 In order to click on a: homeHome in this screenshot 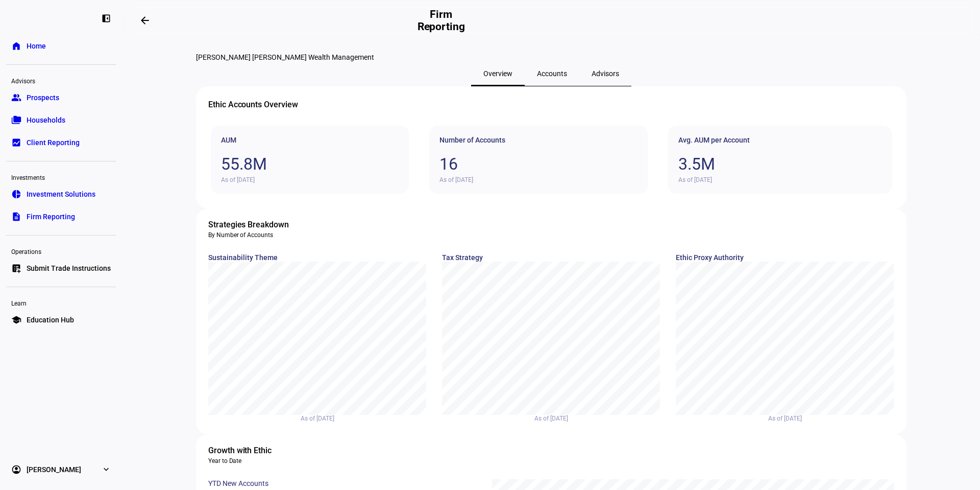, I will do `click(61, 46)`.